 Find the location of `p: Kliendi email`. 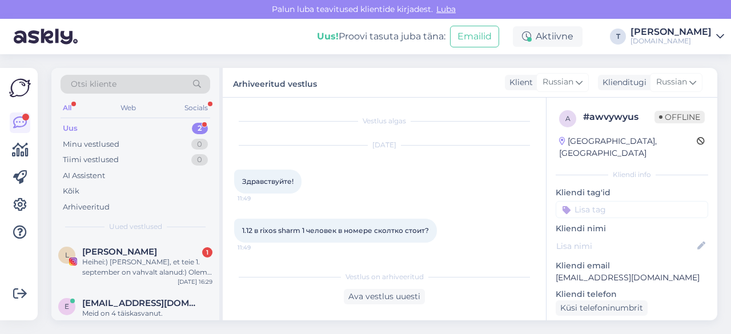

p: Kliendi email is located at coordinates (632, 266).